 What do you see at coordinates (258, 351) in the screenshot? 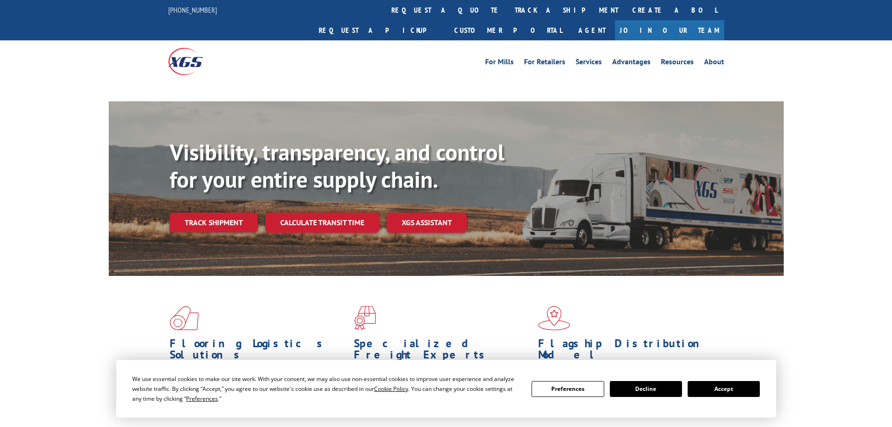
I see `h1: Flooring Logistics Solutions` at bounding box center [258, 351].